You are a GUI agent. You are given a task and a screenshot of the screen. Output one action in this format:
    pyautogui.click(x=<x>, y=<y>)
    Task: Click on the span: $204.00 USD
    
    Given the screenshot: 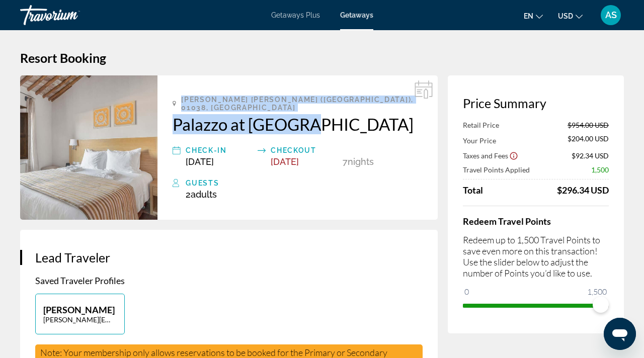 What is the action you would take?
    pyautogui.click(x=588, y=140)
    